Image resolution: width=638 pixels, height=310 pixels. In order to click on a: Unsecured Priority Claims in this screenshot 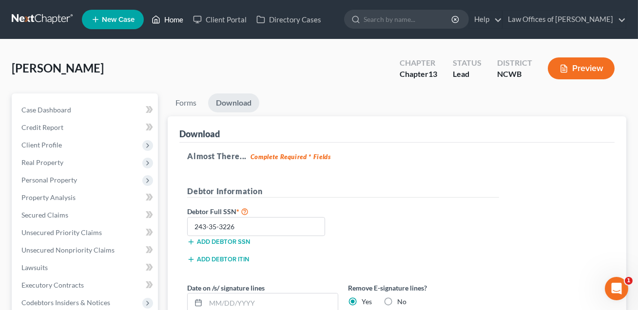, I will do `click(86, 233)`.